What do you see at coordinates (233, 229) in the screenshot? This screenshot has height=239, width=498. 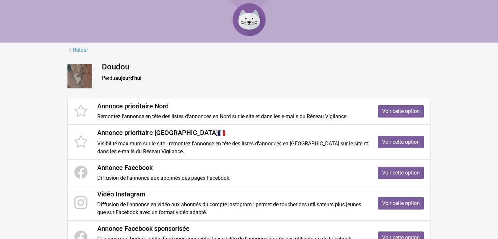 I see `h4: Annonce Facebook sponsorisée` at bounding box center [233, 229].